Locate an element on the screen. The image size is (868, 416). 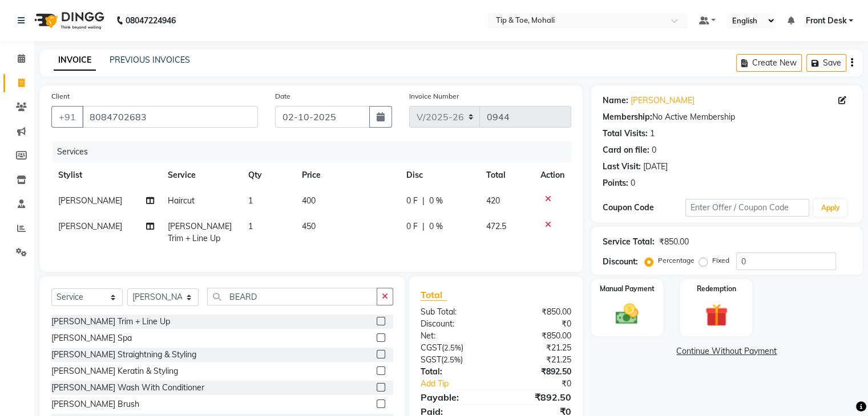
span: Haircut is located at coordinates (181, 201).